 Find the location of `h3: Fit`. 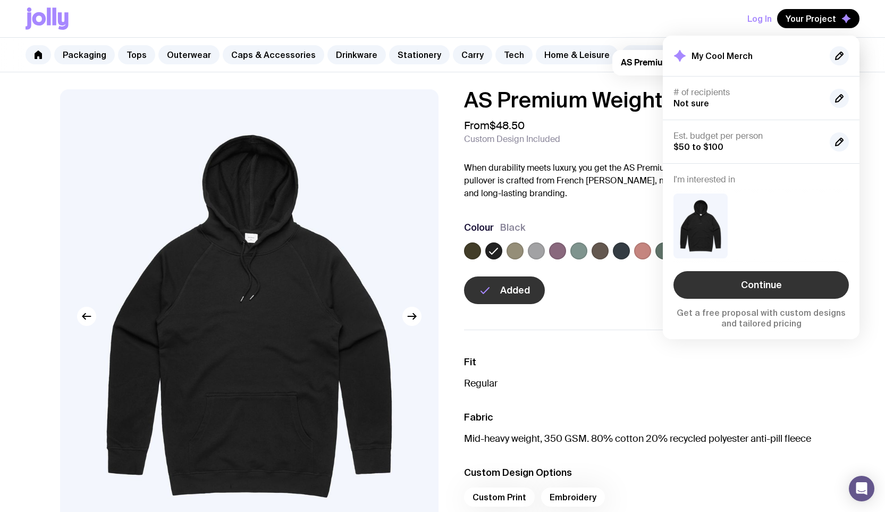

h3: Fit is located at coordinates (645, 362).